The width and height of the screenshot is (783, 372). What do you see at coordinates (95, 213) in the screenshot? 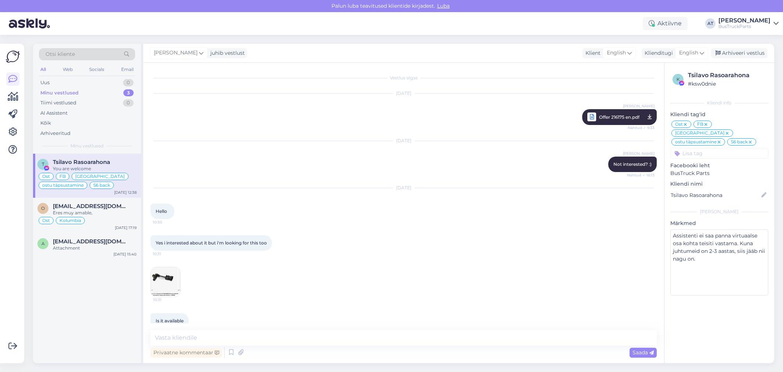
I see `div: Eres muy amable,` at bounding box center [95, 213].